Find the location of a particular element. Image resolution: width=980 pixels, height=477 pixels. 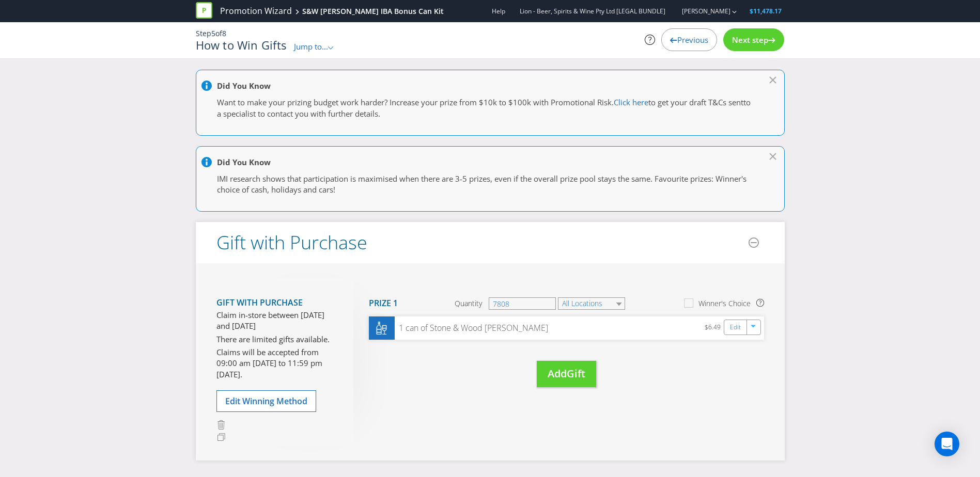

h4: Gift with Purchase is located at coordinates (277, 303).